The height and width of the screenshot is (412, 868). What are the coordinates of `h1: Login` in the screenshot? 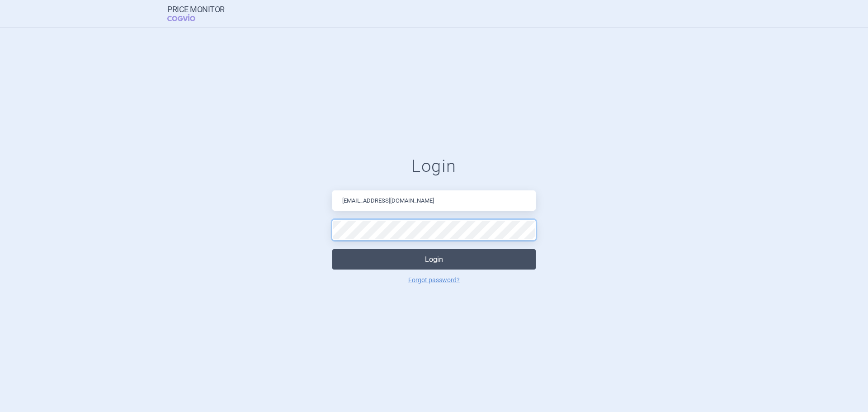 It's located at (434, 167).